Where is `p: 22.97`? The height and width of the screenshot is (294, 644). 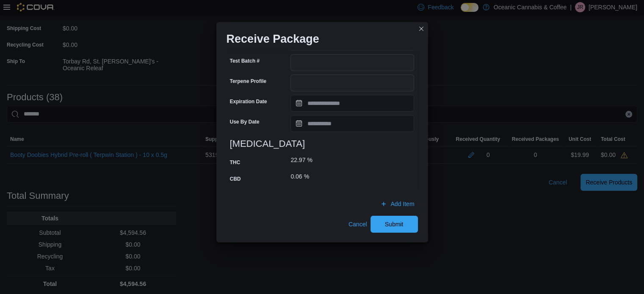 p: 22.97 is located at coordinates (298, 160).